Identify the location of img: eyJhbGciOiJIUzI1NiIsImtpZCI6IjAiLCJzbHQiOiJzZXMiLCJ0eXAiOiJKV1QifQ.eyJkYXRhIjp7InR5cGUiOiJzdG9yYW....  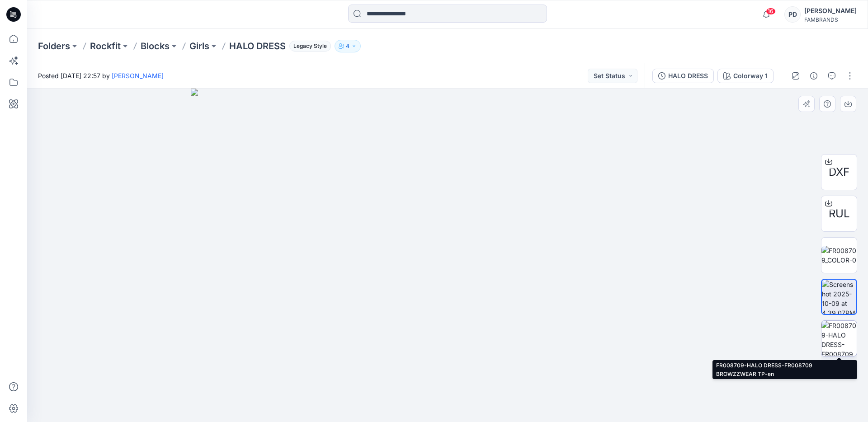
(447, 256).